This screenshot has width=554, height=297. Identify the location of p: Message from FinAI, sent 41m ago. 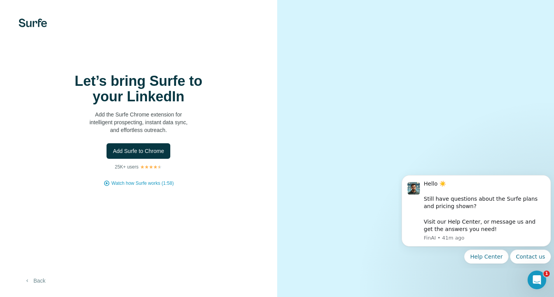
(86, 70).